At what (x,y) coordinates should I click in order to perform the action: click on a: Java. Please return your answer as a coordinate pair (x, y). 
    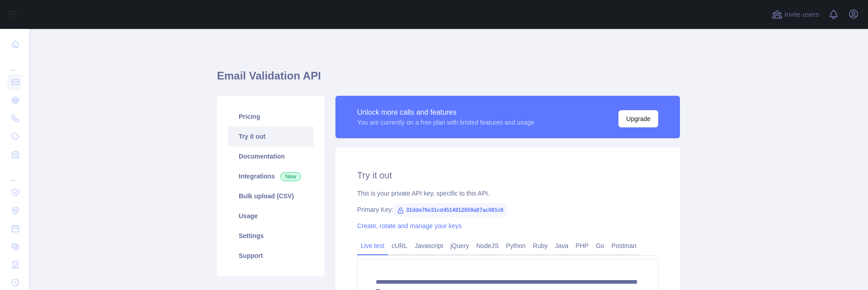
    Looking at the image, I should click on (562, 246).